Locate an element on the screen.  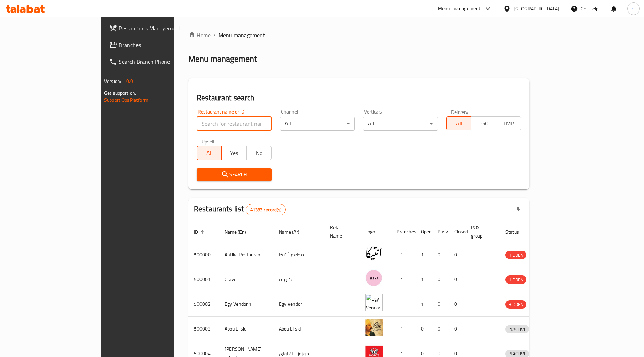
span: ID is located at coordinates (200, 232).